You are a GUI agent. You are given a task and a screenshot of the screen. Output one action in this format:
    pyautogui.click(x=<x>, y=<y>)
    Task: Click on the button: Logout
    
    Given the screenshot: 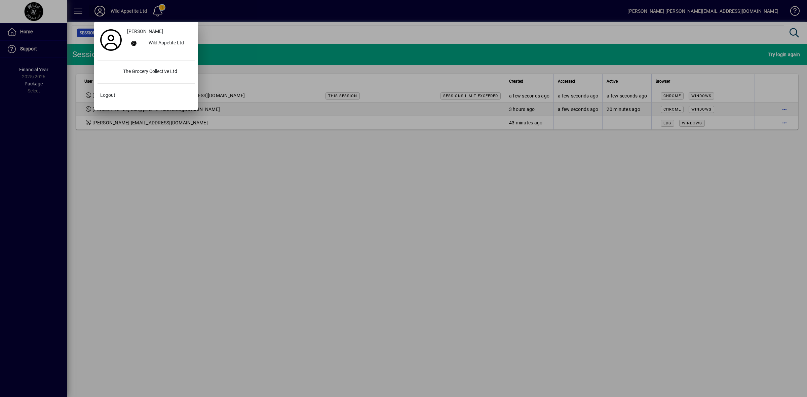 What is the action you would take?
    pyautogui.click(x=146, y=95)
    